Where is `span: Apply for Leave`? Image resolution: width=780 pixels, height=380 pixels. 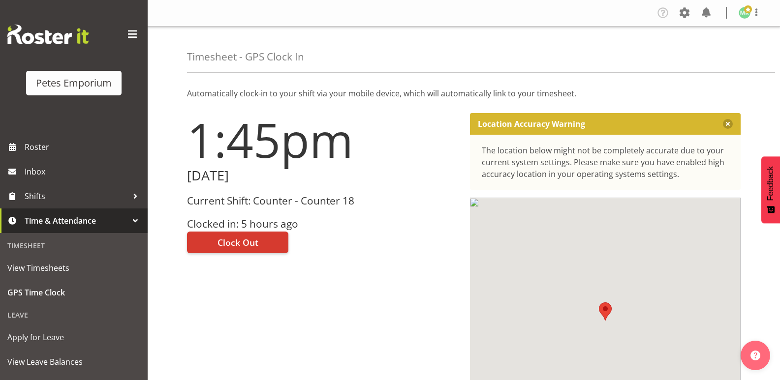 span: Apply for Leave is located at coordinates (74, 337).